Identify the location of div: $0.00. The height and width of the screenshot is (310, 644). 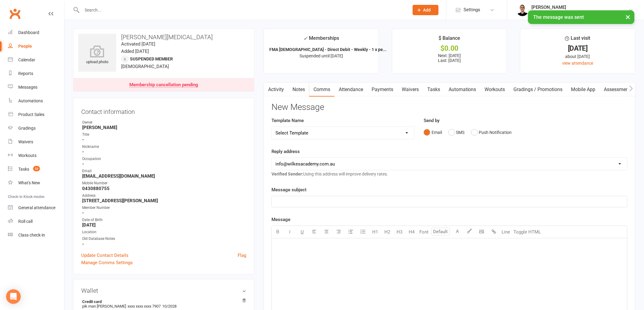
(449, 48).